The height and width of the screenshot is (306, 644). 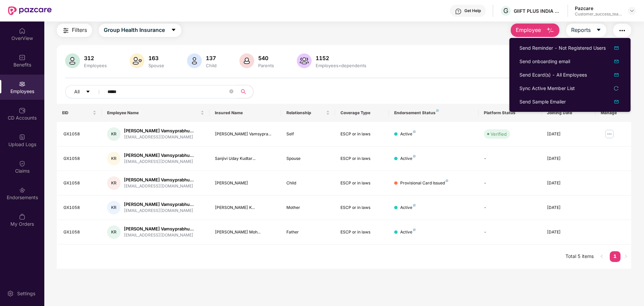 I want to click on div: Verified, so click(x=499, y=134).